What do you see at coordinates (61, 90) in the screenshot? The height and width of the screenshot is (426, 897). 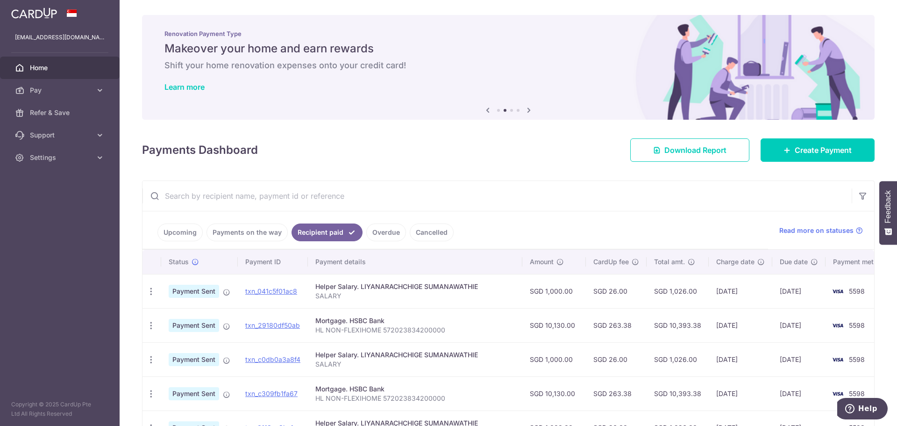 I see `span: Pay` at bounding box center [61, 90].